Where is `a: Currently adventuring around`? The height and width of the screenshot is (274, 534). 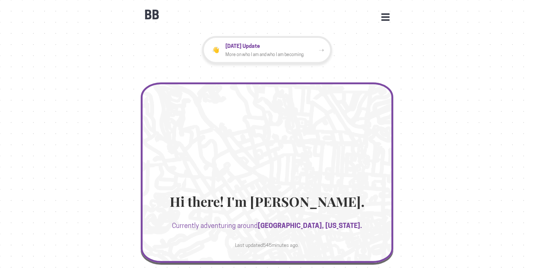
a: Currently adventuring around is located at coordinates (267, 225).